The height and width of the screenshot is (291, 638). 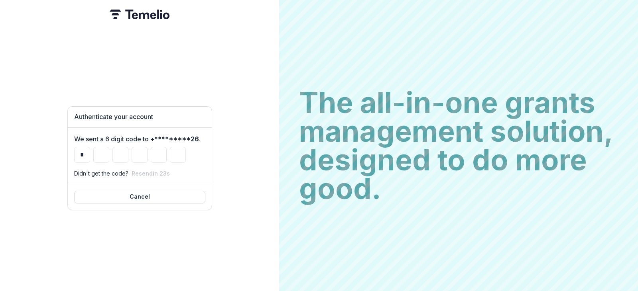 I want to click on h1: Authenticate your account, so click(x=140, y=117).